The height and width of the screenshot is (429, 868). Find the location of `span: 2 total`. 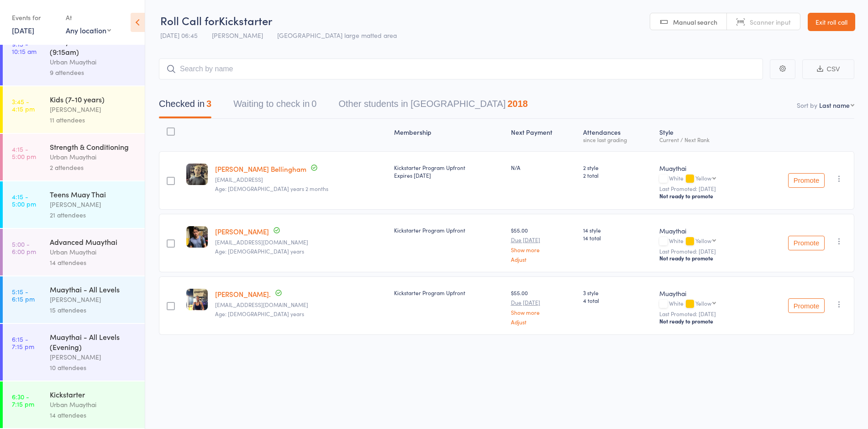

span: 2 total is located at coordinates (617, 175).